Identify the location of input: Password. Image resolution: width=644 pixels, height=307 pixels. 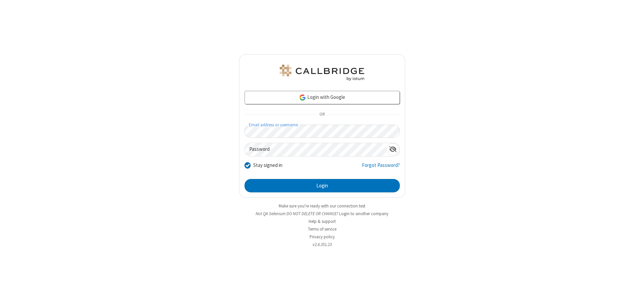
(316, 149).